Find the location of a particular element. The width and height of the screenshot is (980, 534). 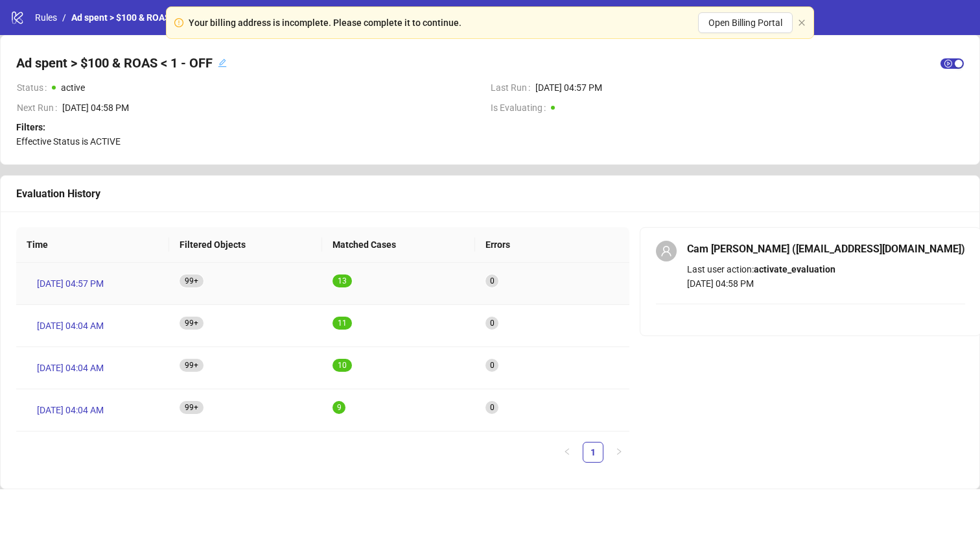

a: Rules is located at coordinates (46, 17).